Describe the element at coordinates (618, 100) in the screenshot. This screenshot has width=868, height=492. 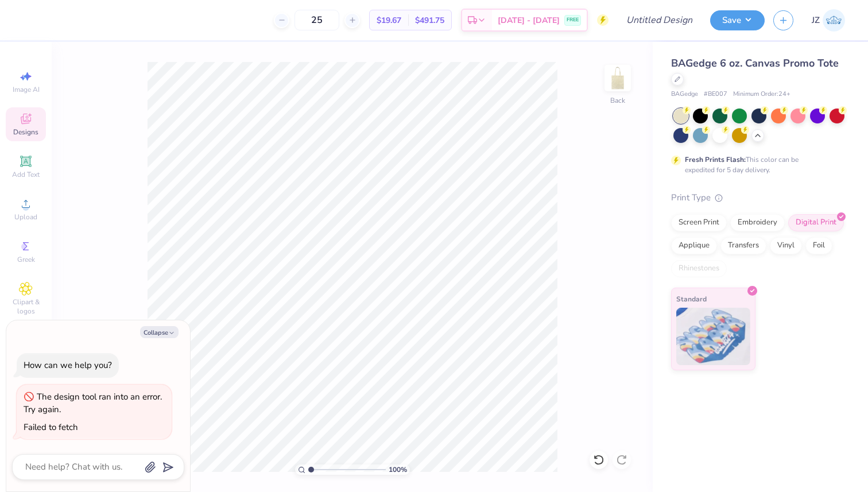
I see `div: Back` at that location.